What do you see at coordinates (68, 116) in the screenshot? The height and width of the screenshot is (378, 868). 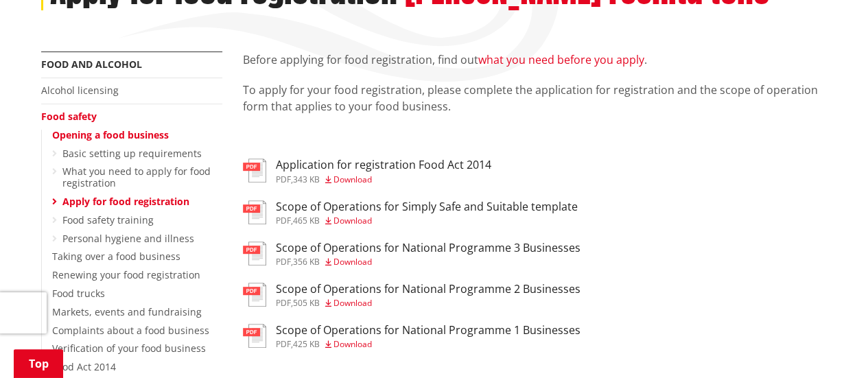 I see `a: Food safety` at bounding box center [68, 116].